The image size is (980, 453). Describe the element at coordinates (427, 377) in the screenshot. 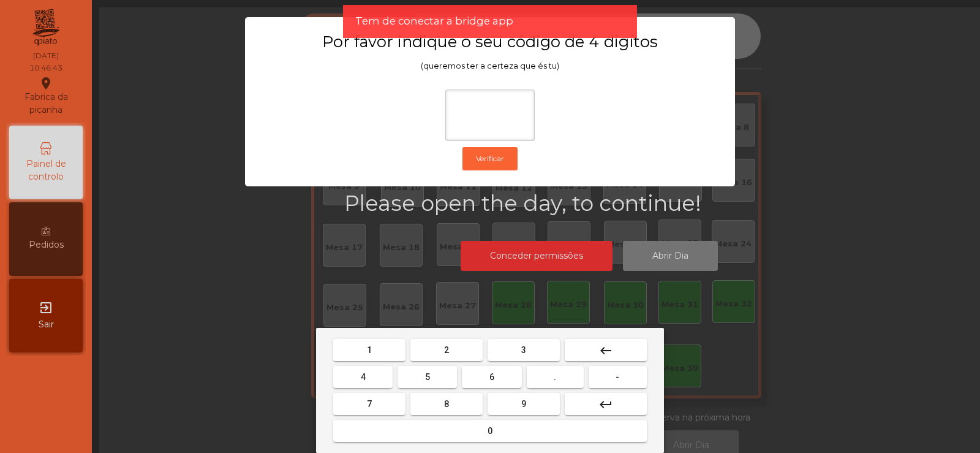

I see `button: 5` at that location.